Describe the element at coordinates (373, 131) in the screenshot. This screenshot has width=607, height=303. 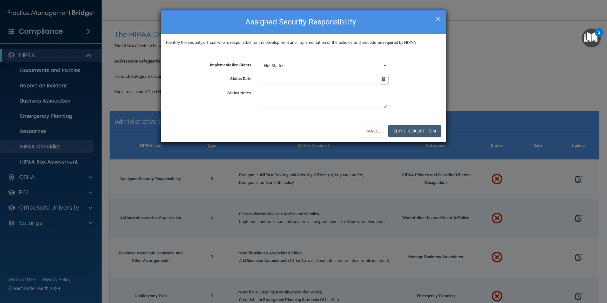
I see `button: Cancel` at that location.